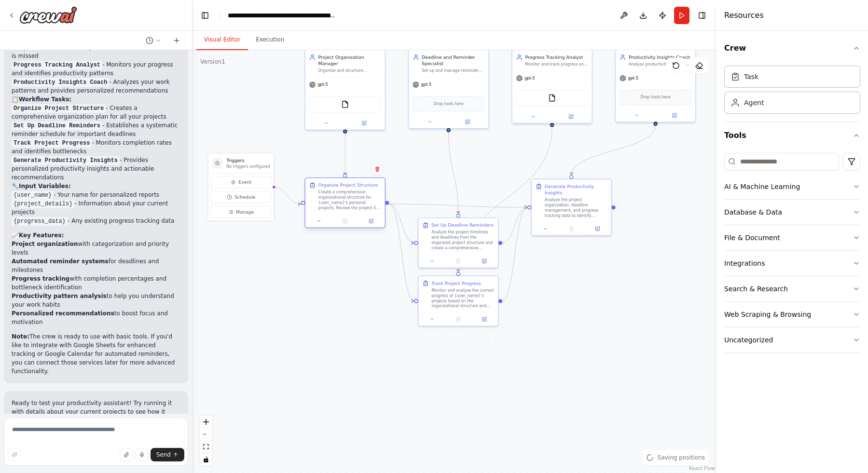  Describe the element at coordinates (453, 173) in the screenshot. I see `g: Edge from 565f63ec-2e9a-4d9a-a209-3c6feda2f4a5 to 6af277a4-e616-40ec-89c9-bc8131e4ed51` at that location.